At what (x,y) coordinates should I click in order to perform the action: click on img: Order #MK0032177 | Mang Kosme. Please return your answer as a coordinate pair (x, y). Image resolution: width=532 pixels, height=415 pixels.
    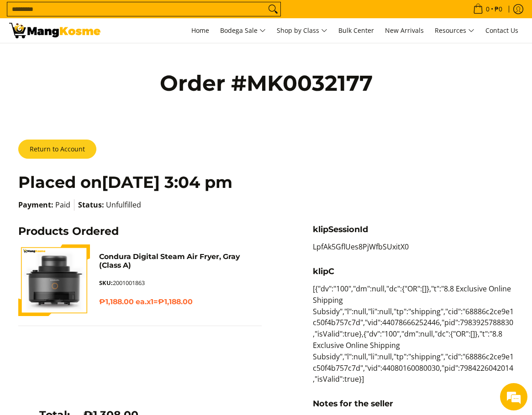
    Looking at the image, I should click on (55, 30).